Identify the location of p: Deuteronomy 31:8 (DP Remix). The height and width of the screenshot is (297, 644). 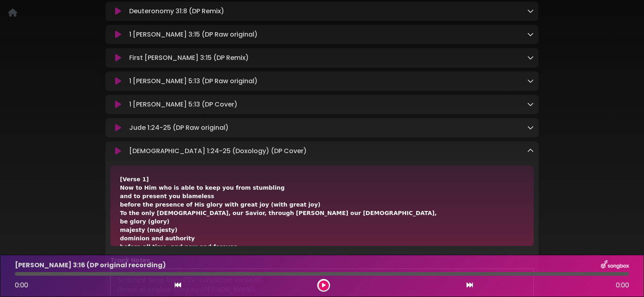
(177, 11).